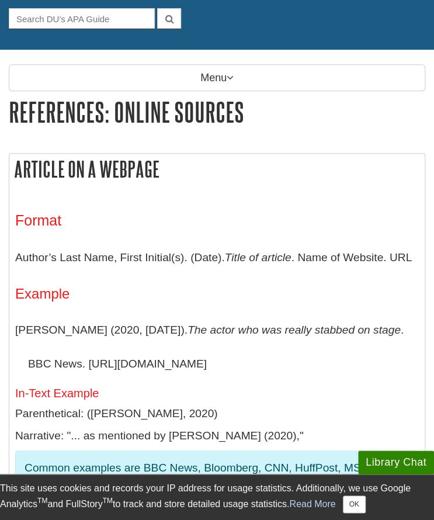 Image resolution: width=434 pixels, height=520 pixels. What do you see at coordinates (312, 503) in the screenshot?
I see `a: Read More` at bounding box center [312, 503].